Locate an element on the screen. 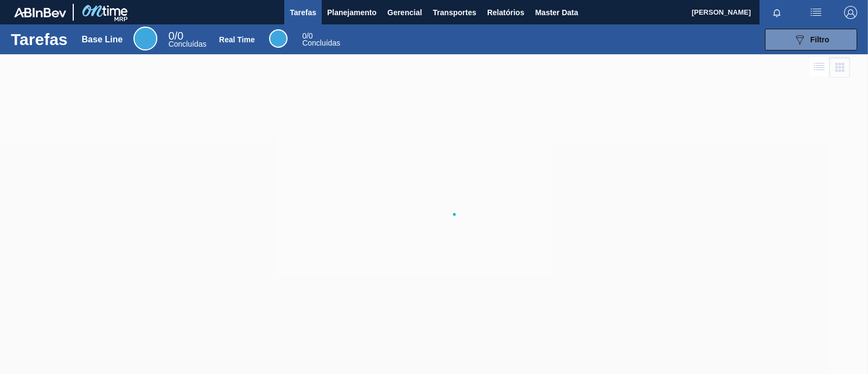 Image resolution: width=868 pixels, height=374 pixels. span: Transportes is located at coordinates (455, 13).